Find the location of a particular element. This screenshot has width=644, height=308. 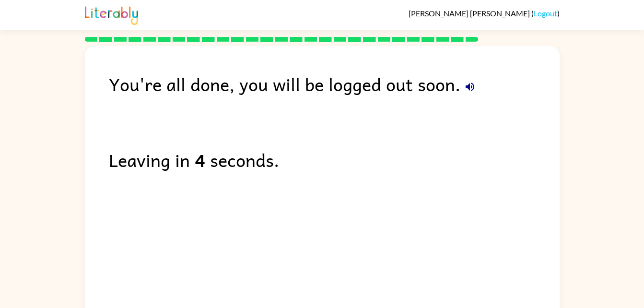

img: Literably is located at coordinates (111, 14).